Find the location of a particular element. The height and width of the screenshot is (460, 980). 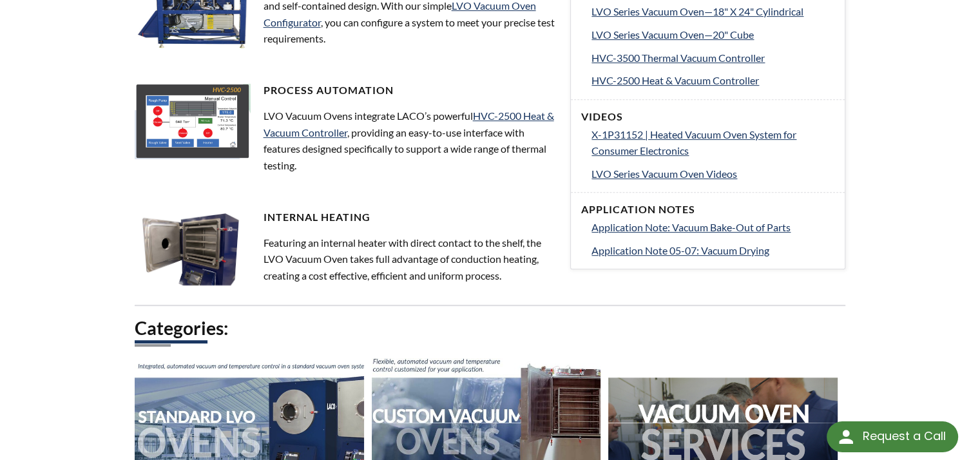

span: LVO Series Vacuum Oven—20" Cube is located at coordinates (673, 34).